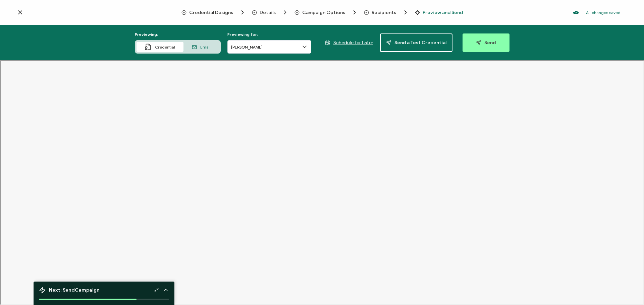 The height and width of the screenshot is (305, 644). I want to click on span: Email, so click(205, 47).